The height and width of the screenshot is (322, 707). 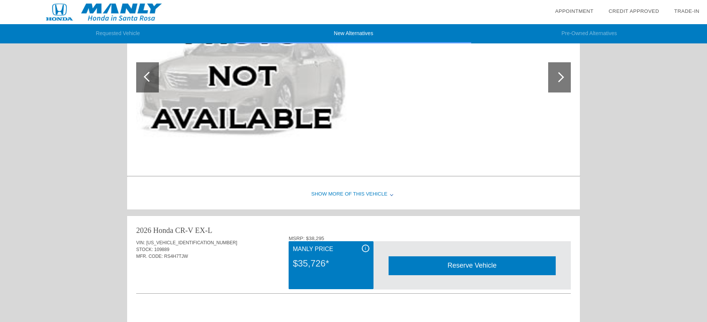 What do you see at coordinates (589, 34) in the screenshot?
I see `li: Pre-Owned Alternatives` at bounding box center [589, 34].